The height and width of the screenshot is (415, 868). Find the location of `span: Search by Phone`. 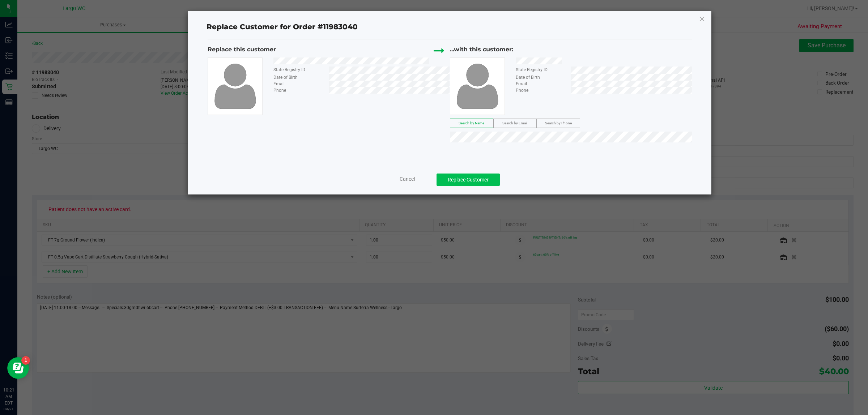

span: Search by Phone is located at coordinates (559, 123).